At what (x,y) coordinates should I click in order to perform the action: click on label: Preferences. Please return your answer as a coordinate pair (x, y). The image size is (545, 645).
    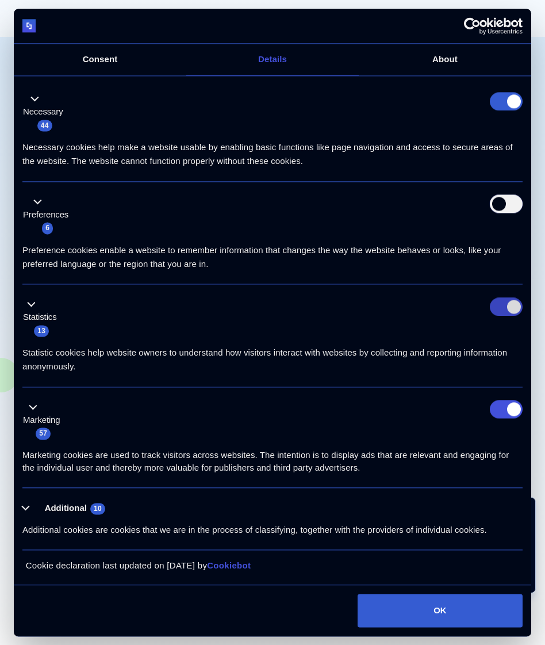
    Looking at the image, I should click on (45, 214).